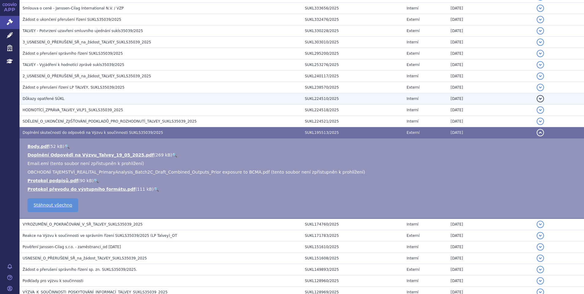 This screenshot has width=584, height=294. Describe the element at coordinates (38, 146) in the screenshot. I see `a: Body.pdf` at that location.